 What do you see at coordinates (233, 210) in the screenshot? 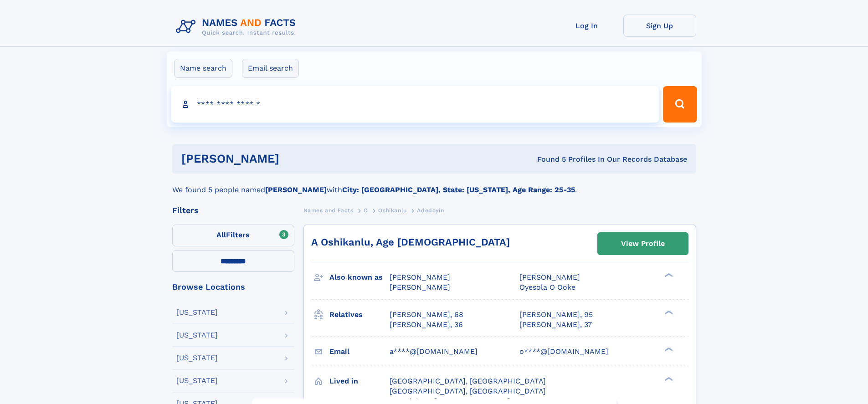
I see `div: Filters` at bounding box center [233, 210].